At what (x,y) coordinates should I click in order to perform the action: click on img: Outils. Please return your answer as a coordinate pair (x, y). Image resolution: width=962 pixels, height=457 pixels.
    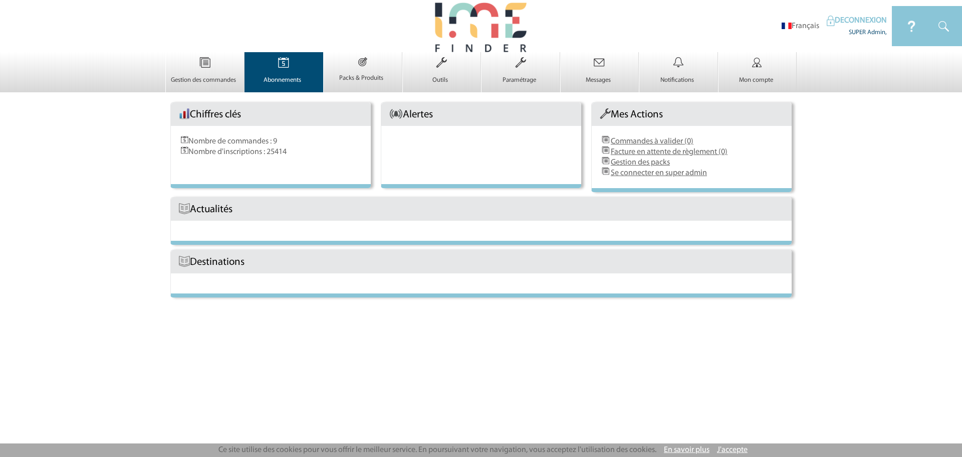
    Looking at the image, I should click on (441, 63).